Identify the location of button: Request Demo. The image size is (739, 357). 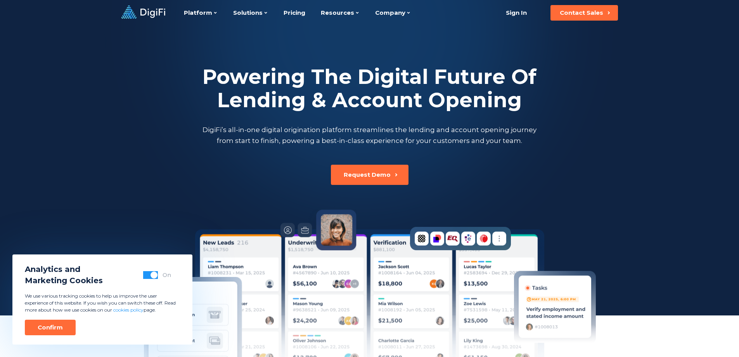
(370, 175).